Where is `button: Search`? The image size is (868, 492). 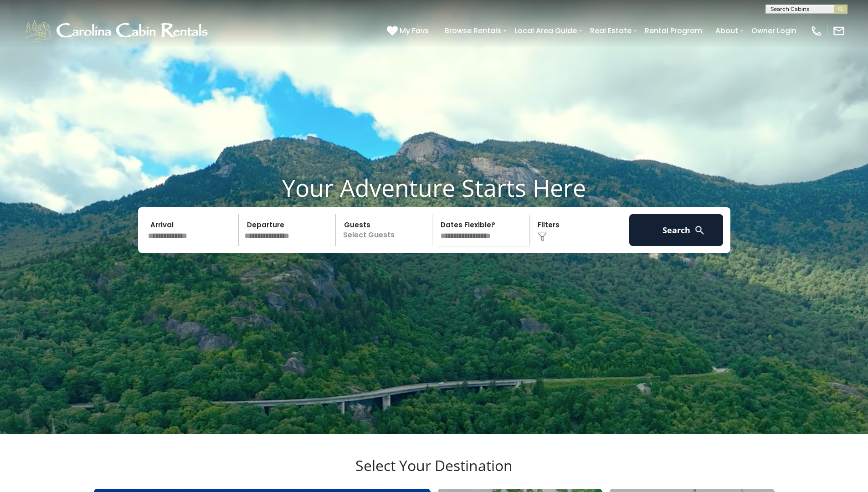
button: Search is located at coordinates (676, 230).